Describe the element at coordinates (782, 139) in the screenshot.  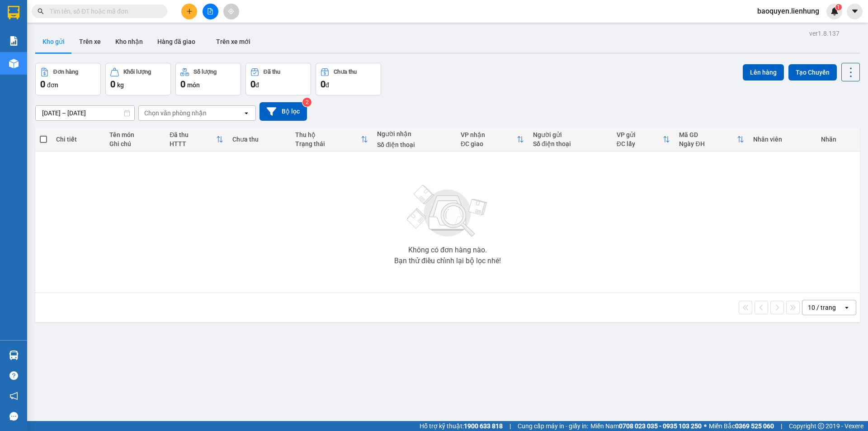
I see `div: Nhân viên` at that location.